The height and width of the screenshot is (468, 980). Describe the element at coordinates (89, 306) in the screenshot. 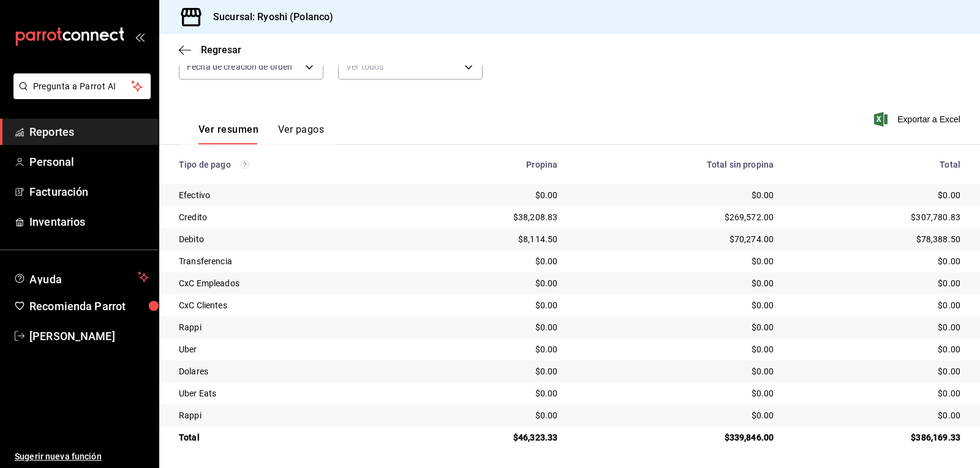

I see `span: Recomienda Parrot` at that location.